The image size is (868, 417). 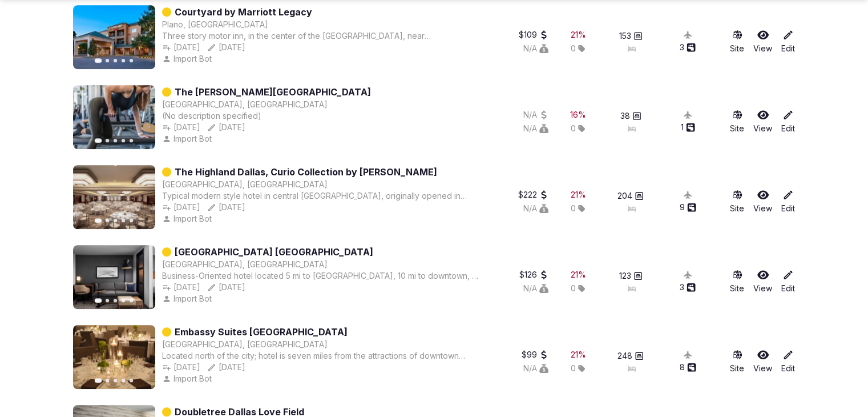 What do you see at coordinates (114, 37) in the screenshot?
I see `img: Featured image for Courtyard by Marriott Legacy` at bounding box center [114, 37].